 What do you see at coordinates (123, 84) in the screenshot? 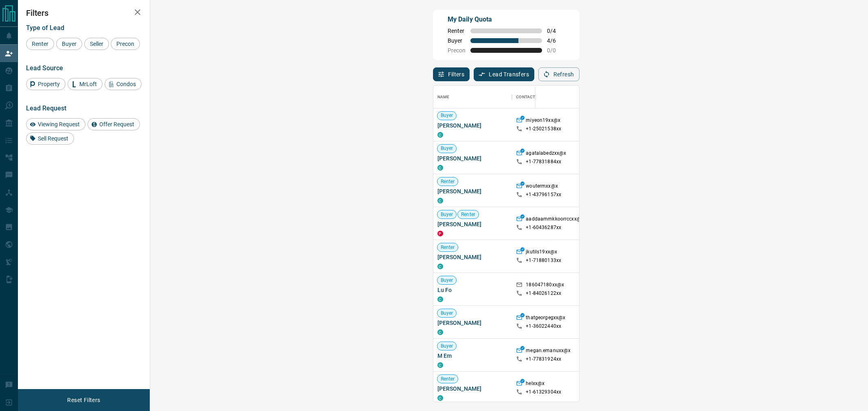
I see `div: Condos` at bounding box center [123, 84].